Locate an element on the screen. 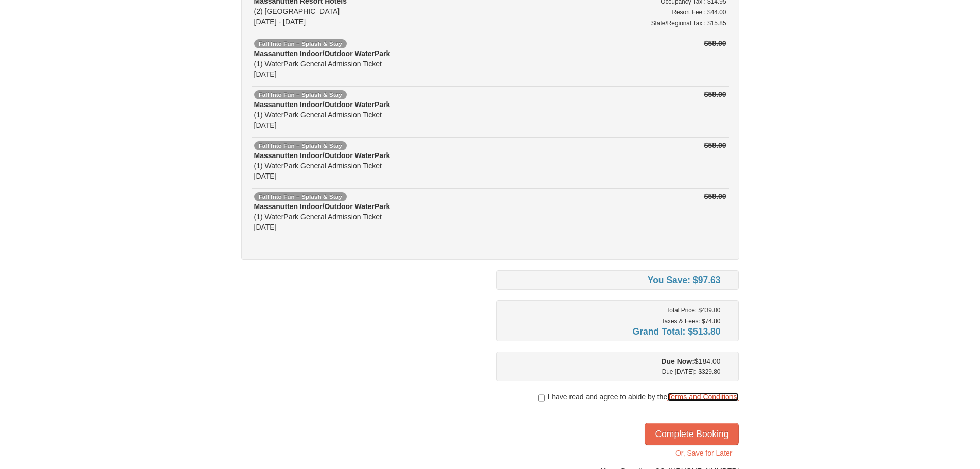  button: Complete Booking is located at coordinates (691, 434).